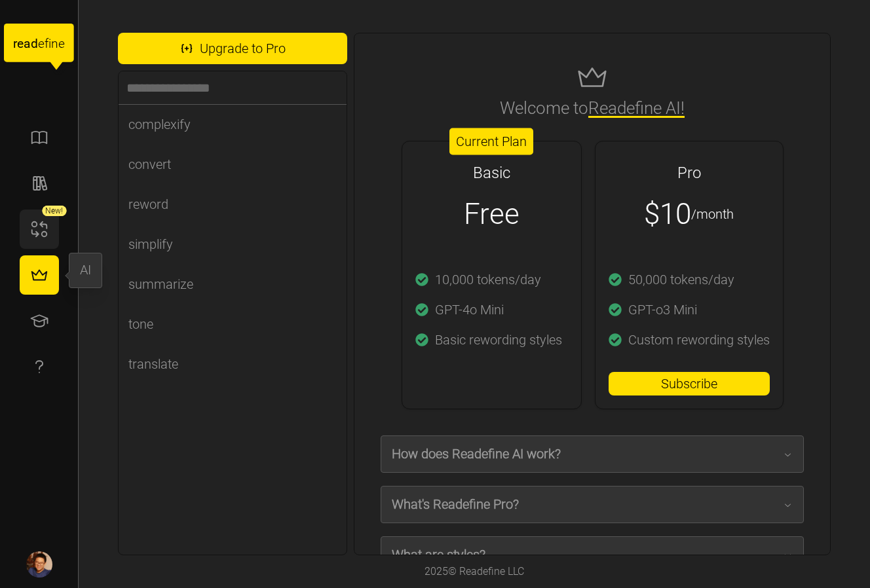 The height and width of the screenshot is (588, 870). What do you see at coordinates (141, 325) in the screenshot?
I see `div: tone` at bounding box center [141, 325].